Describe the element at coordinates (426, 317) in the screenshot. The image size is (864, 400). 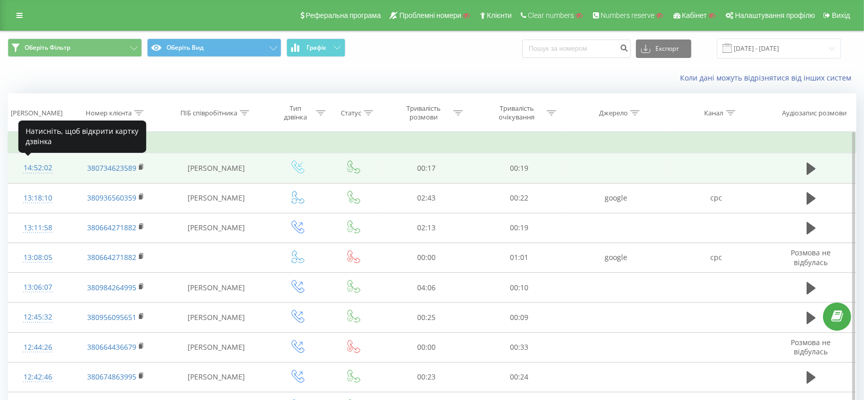
I see `td: 00:25` at that location.